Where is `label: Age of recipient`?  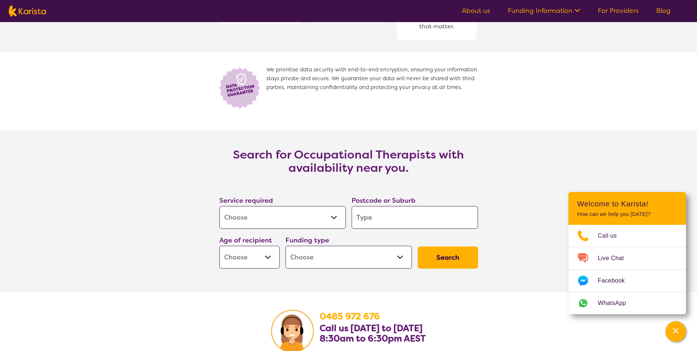 label: Age of recipient is located at coordinates (246, 240).